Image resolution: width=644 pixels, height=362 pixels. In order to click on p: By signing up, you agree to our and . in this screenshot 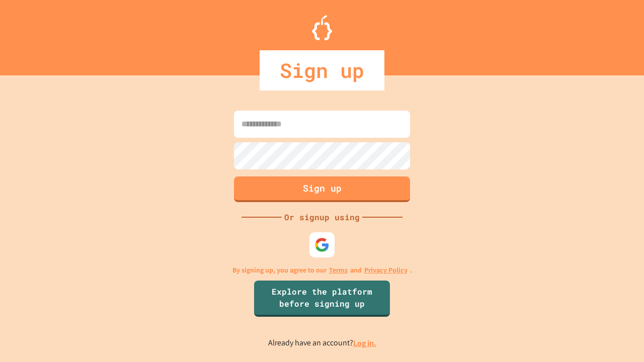, I will do `click(322, 270)`.